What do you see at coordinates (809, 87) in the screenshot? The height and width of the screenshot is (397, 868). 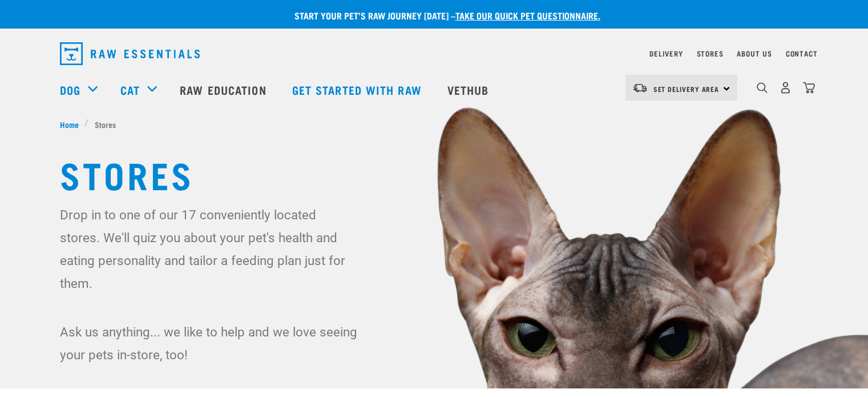 I see `img: home-icon@2x.png` at bounding box center [809, 87].